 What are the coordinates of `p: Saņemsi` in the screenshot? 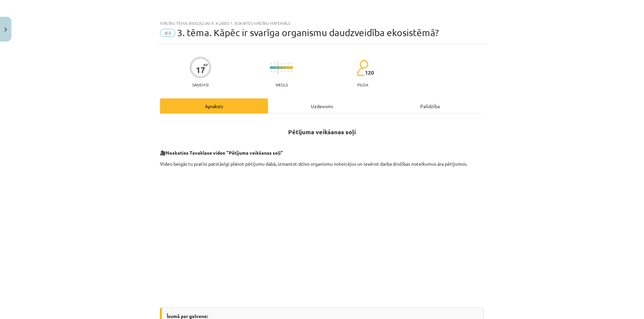 It's located at (201, 85).